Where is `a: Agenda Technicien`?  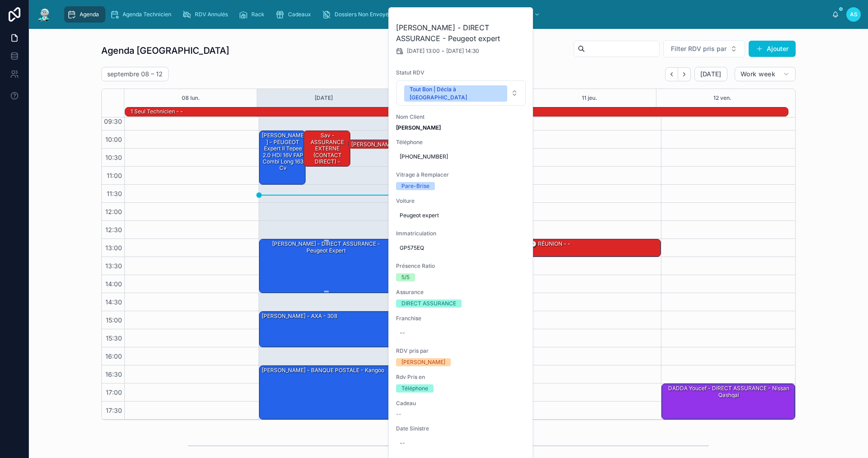
a: Agenda Technicien is located at coordinates (143, 15).